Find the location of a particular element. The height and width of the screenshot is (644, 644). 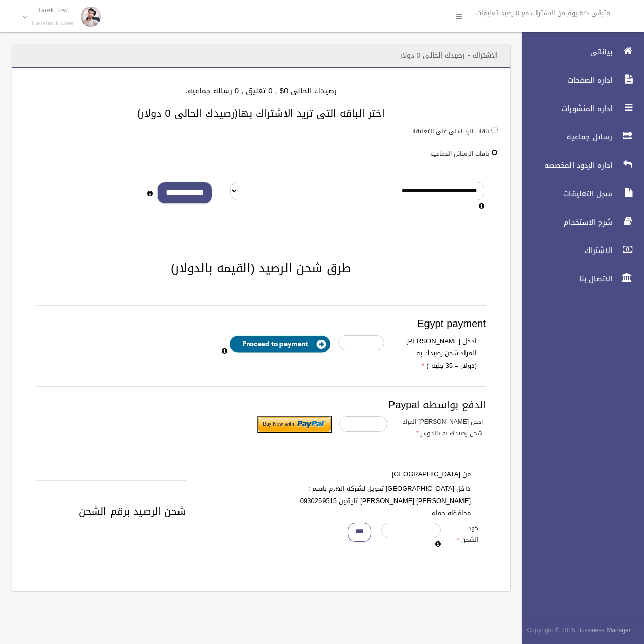

label: كود الشحن is located at coordinates (467, 534).